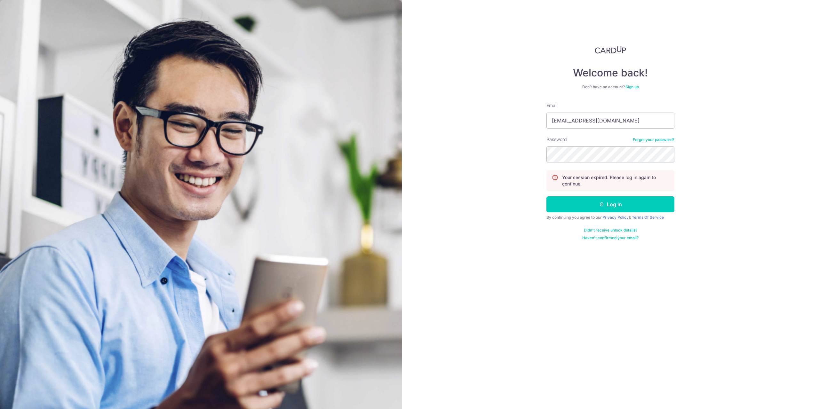 This screenshot has height=409, width=819. I want to click on button: Log in, so click(610, 204).